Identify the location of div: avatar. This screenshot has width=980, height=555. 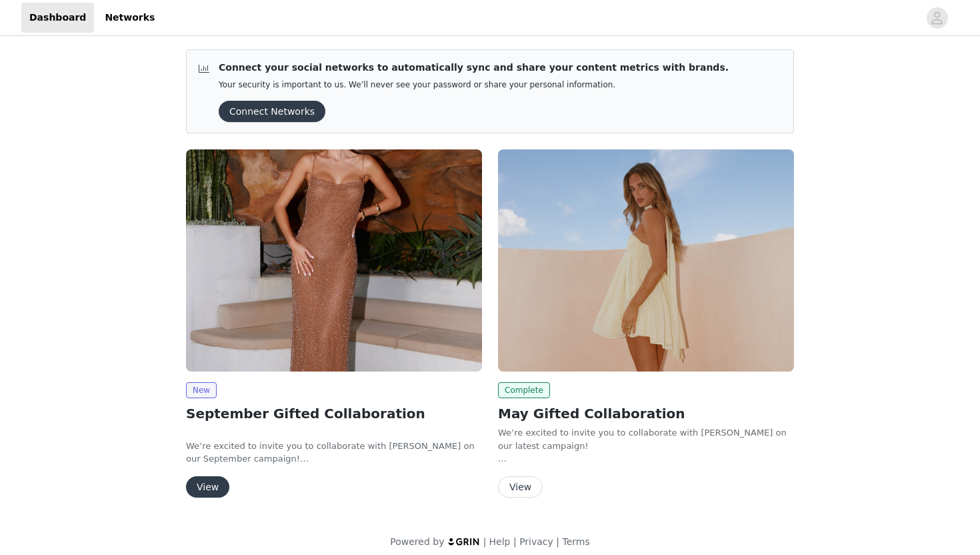
(937, 18).